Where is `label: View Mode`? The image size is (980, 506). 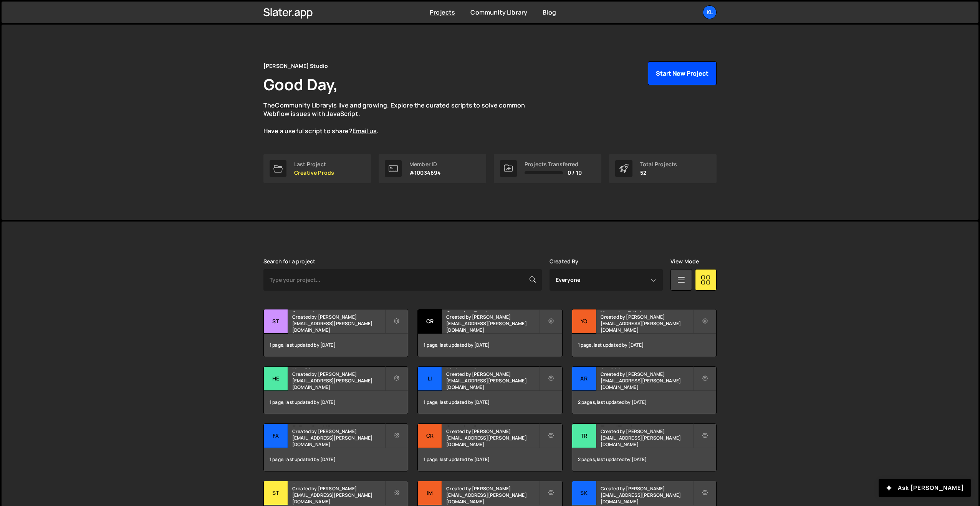
label: View Mode is located at coordinates (685, 261).